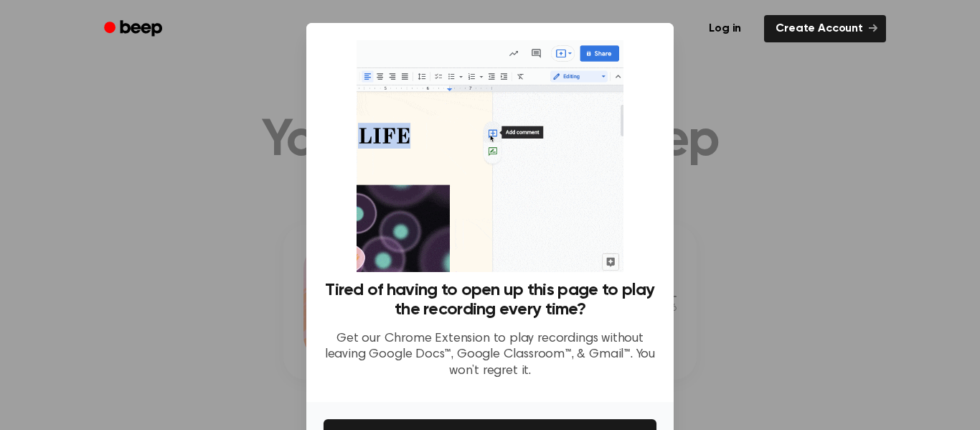 Image resolution: width=980 pixels, height=430 pixels. Describe the element at coordinates (135, 29) in the screenshot. I see `a: Beep` at that location.